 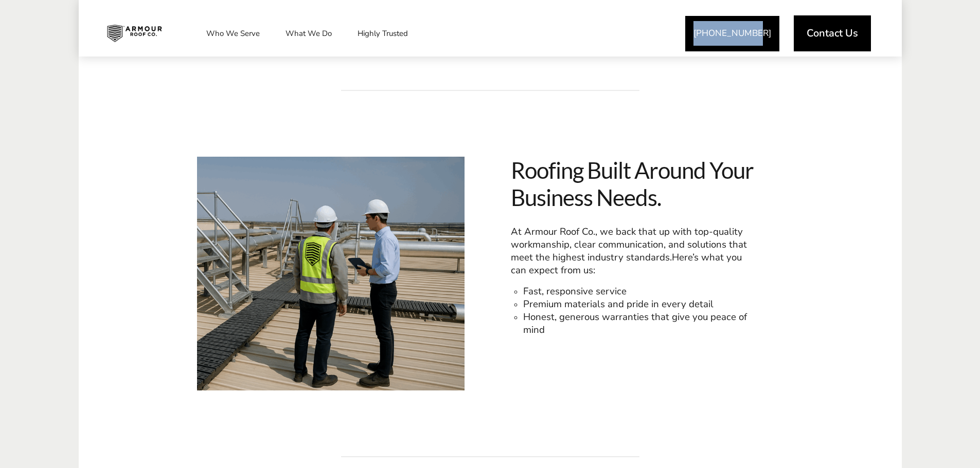 What do you see at coordinates (383, 33) in the screenshot?
I see `a: Highly Trusted` at bounding box center [383, 33].